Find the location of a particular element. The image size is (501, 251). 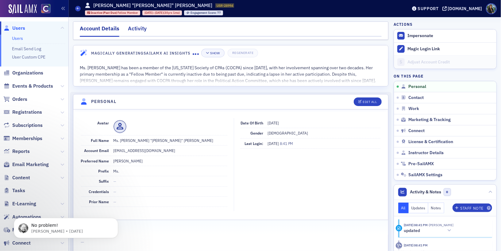

dd: Ms. is located at coordinates (171, 171).